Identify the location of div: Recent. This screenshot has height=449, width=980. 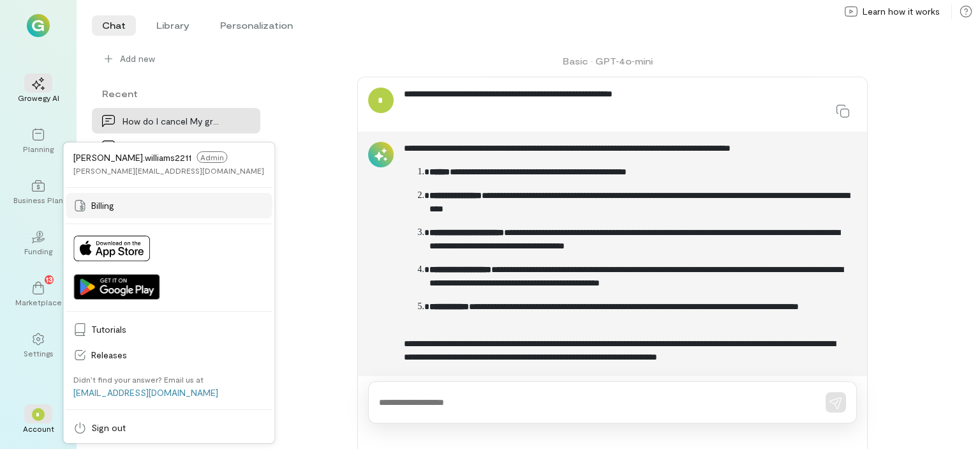
(176, 93).